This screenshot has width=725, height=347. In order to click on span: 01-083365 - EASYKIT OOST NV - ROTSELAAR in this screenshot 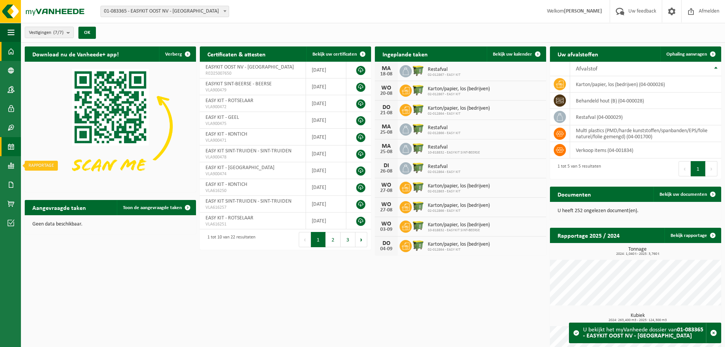, I will do `click(165, 11)`.